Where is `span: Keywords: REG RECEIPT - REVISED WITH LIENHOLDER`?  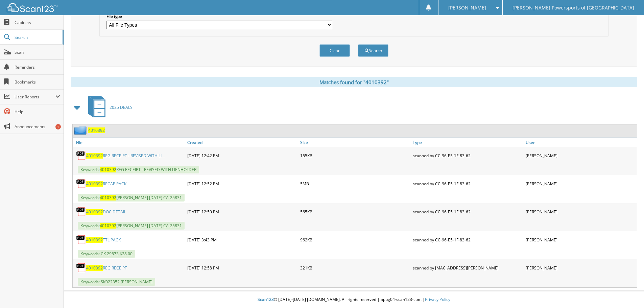
span: Keywords: REG RECEIPT - REVISED WITH LIENHOLDER is located at coordinates (138, 170).